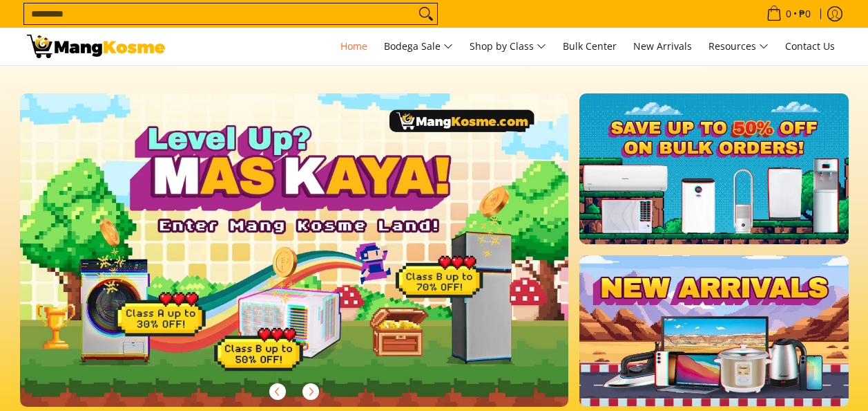 Image resolution: width=868 pixels, height=411 pixels. I want to click on span: Resources, so click(739, 47).